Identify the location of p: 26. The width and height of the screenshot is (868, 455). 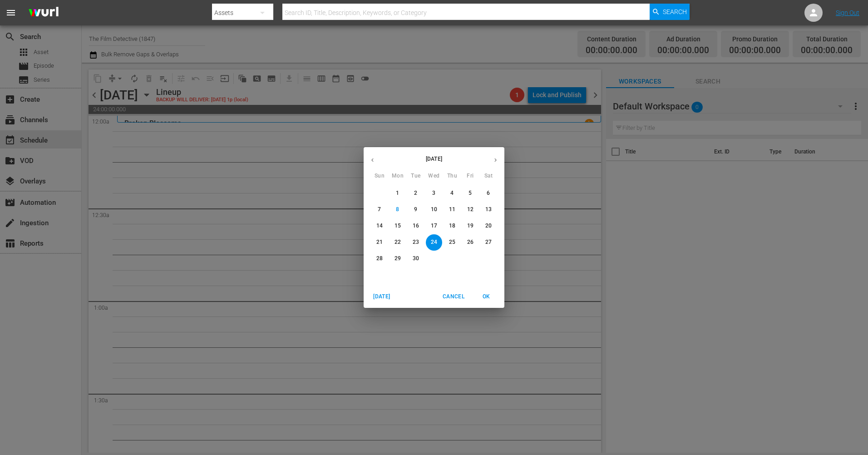
(470, 242).